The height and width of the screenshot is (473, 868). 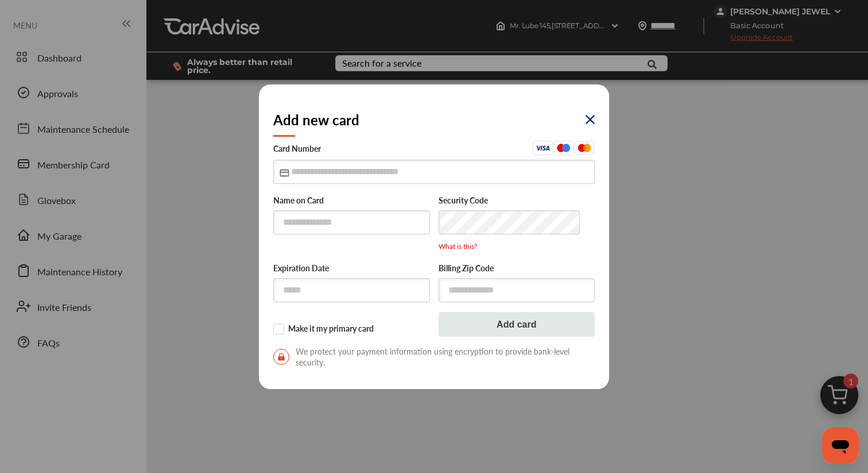 I want to click on label: Expiration Date, so click(x=352, y=269).